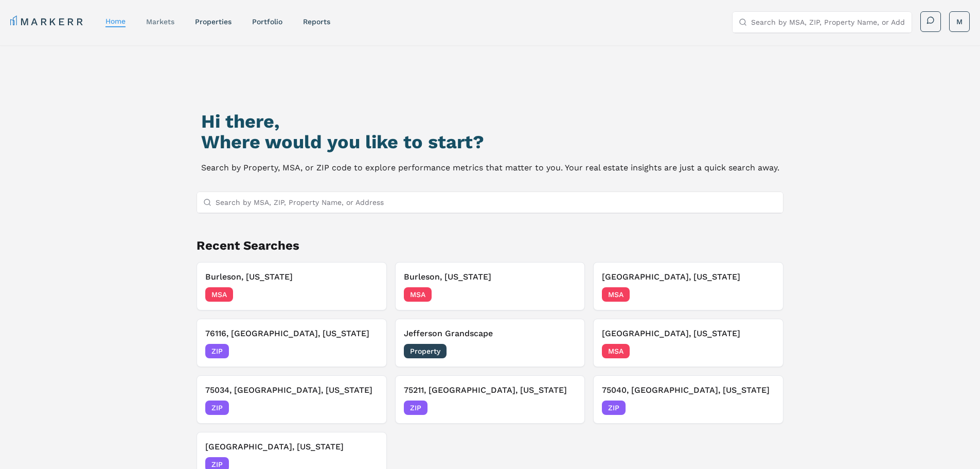 The width and height of the screenshot is (980, 469). I want to click on button: M, so click(960, 21).